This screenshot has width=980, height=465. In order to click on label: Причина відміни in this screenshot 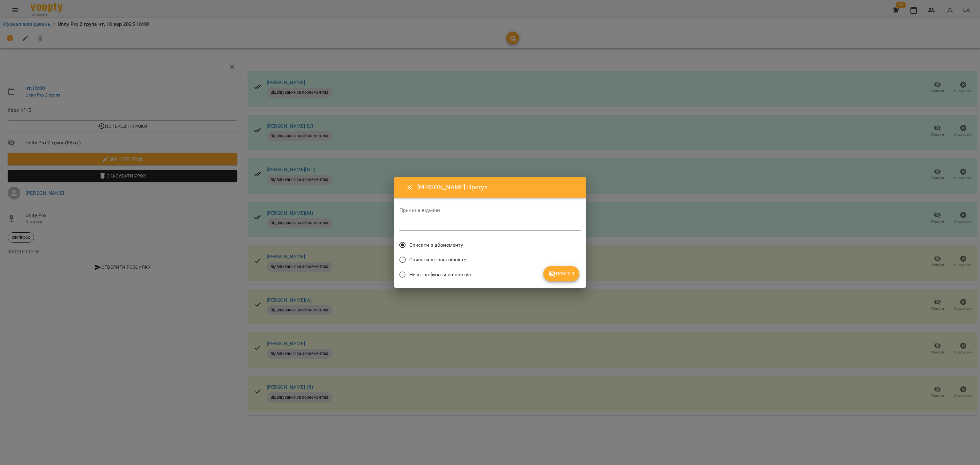, I will do `click(490, 211)`.